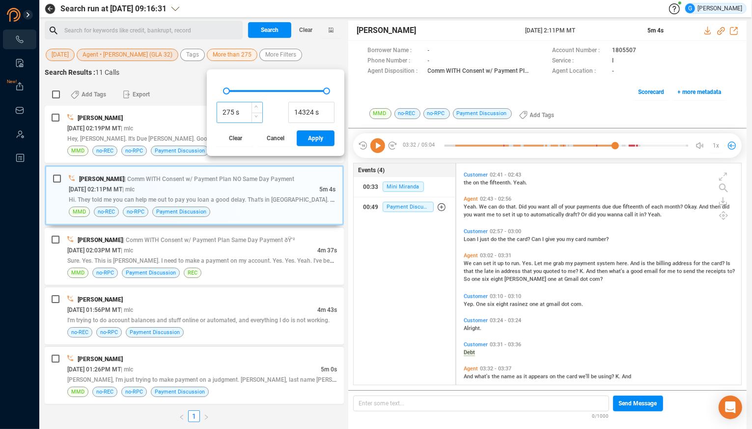 Image resolution: width=752 pixels, height=429 pixels. What do you see at coordinates (638, 403) in the screenshot?
I see `span: Send Message` at bounding box center [638, 403].